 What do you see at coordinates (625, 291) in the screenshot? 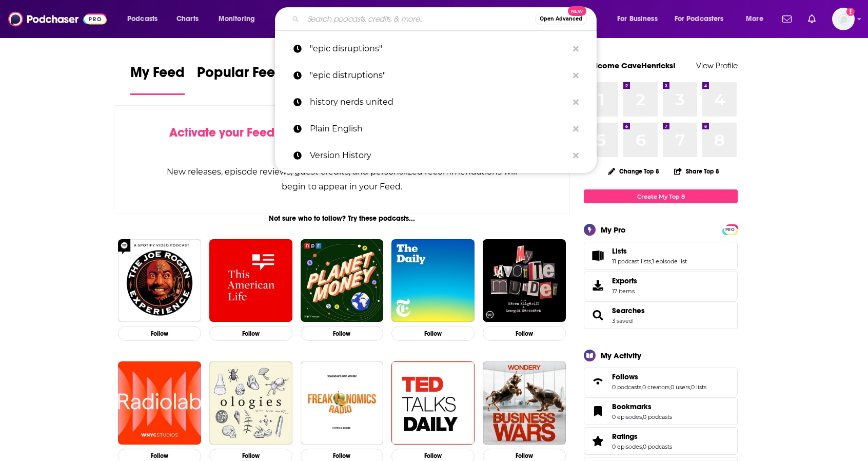
I see `span: 17 items` at bounding box center [625, 291].